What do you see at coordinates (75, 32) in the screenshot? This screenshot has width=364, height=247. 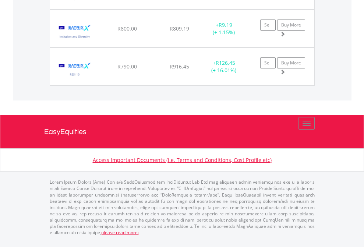 I see `img: TFSA.STXID.png` at bounding box center [75, 32].